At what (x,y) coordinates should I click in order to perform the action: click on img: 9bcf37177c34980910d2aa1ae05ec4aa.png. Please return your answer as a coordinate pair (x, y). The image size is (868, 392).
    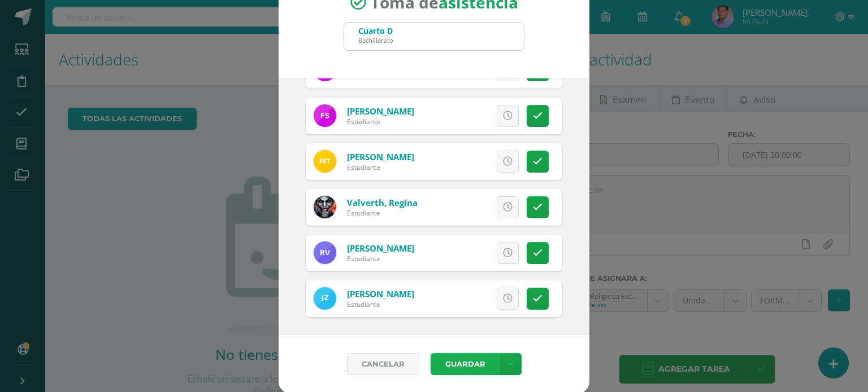
    Looking at the image, I should click on (325, 207).